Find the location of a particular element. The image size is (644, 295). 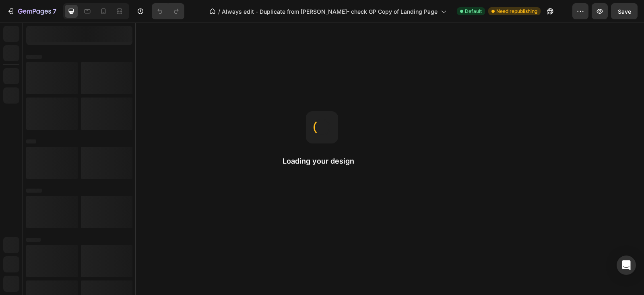

span: Default is located at coordinates (473, 11).